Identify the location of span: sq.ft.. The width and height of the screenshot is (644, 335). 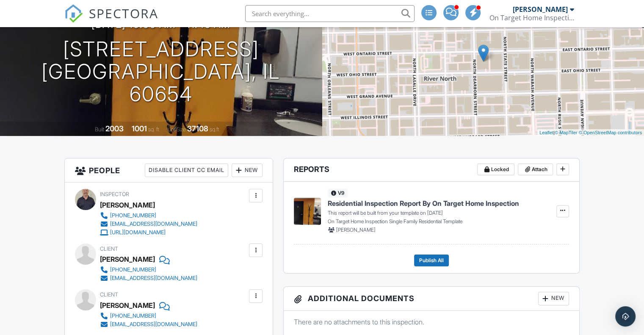
(215, 129).